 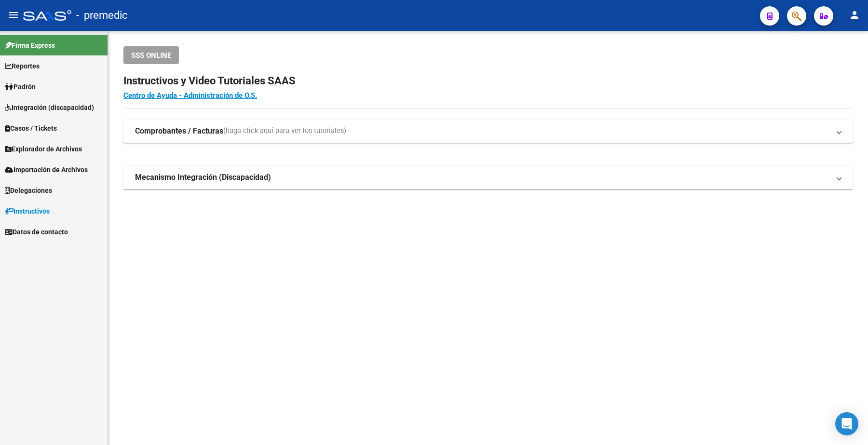 What do you see at coordinates (44, 149) in the screenshot?
I see `span: Explorador de Archivos` at bounding box center [44, 149].